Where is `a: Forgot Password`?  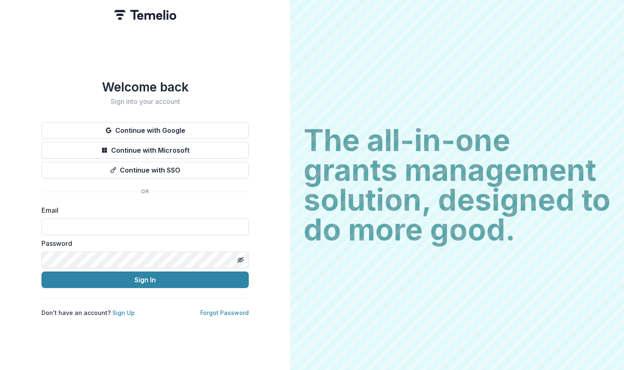
a: Forgot Password is located at coordinates (224, 313).